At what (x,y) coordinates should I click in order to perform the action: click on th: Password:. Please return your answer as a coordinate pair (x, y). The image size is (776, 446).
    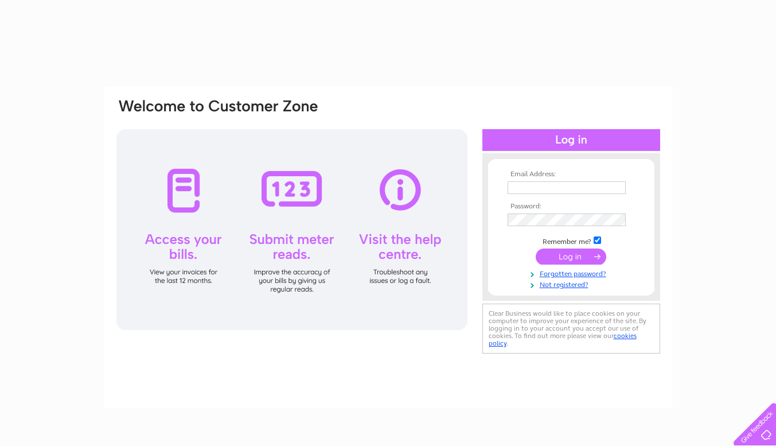
    Looking at the image, I should click on (571, 207).